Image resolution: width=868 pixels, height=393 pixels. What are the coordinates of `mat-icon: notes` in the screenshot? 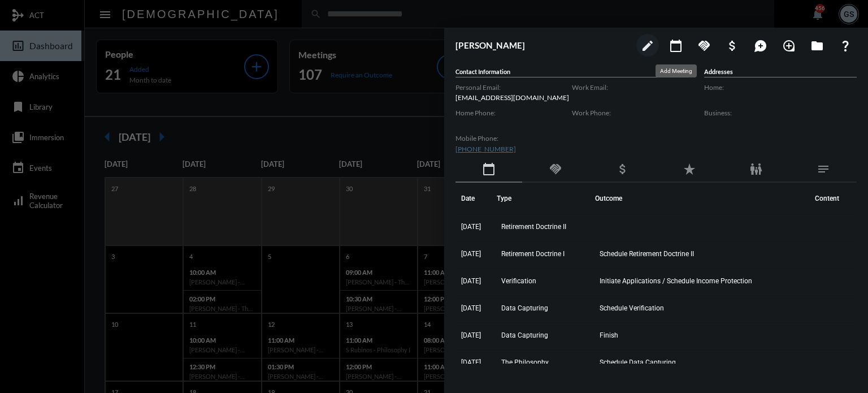 It's located at (823, 169).